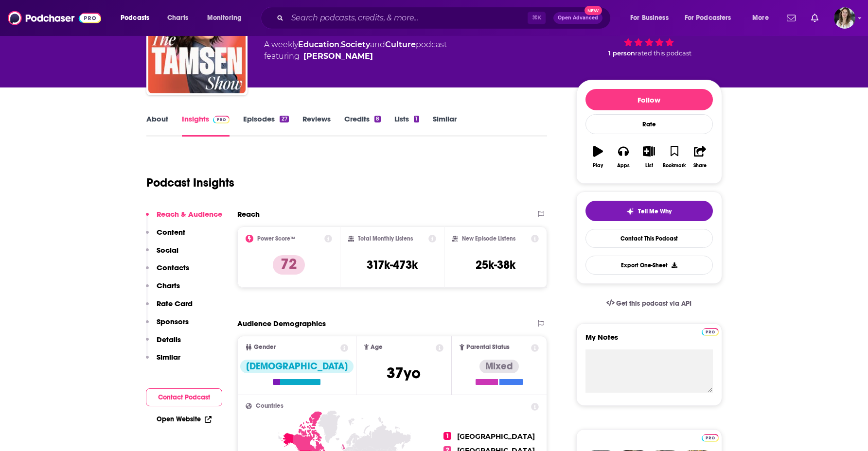  Describe the element at coordinates (318, 44) in the screenshot. I see `a: Education` at that location.